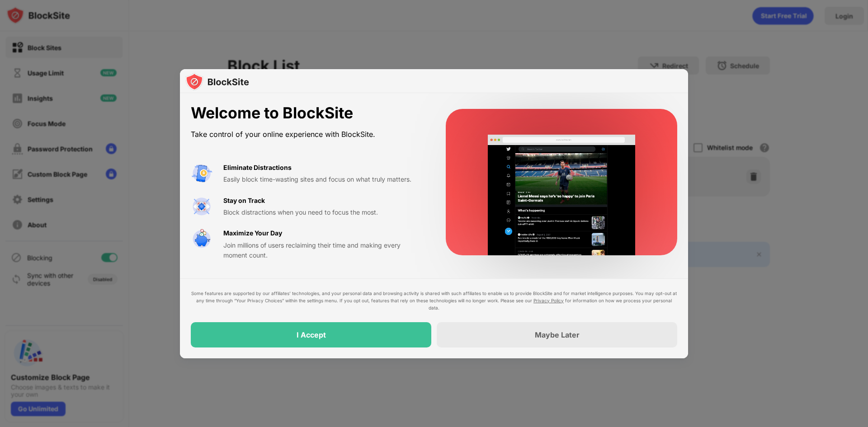 This screenshot has height=427, width=868. I want to click on div: Some features are supported by our affiliates’ technologies, and your personal data and browsing ..., so click(434, 301).